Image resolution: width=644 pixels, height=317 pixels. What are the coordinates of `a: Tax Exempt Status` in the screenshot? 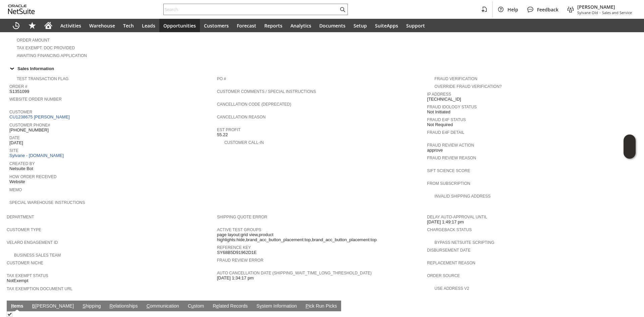 It's located at (27, 276).